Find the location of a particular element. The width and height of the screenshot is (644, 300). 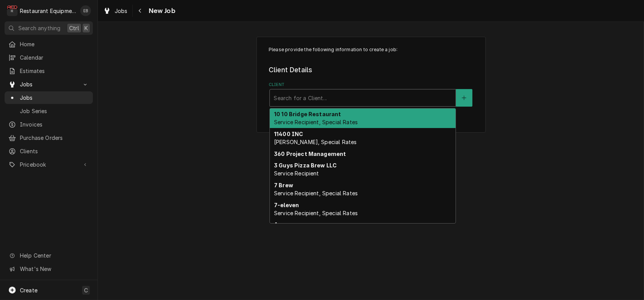

span: Home is located at coordinates (55, 44).